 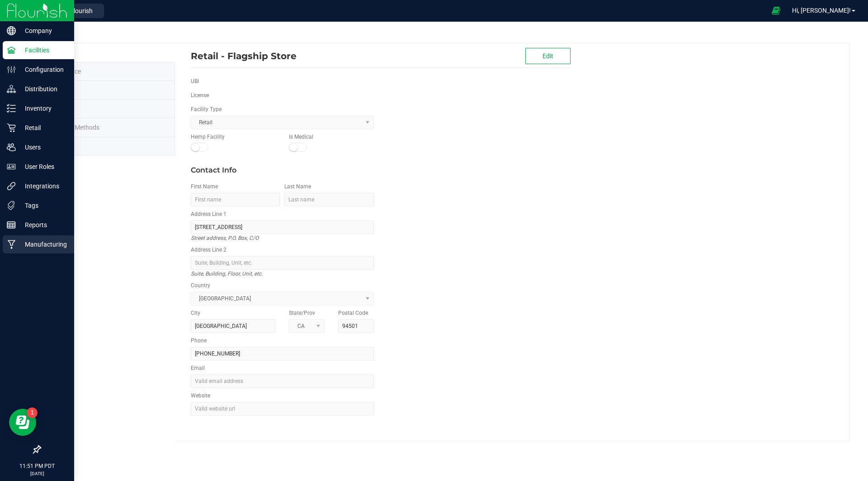 I want to click on div: Contact Info, so click(x=282, y=171).